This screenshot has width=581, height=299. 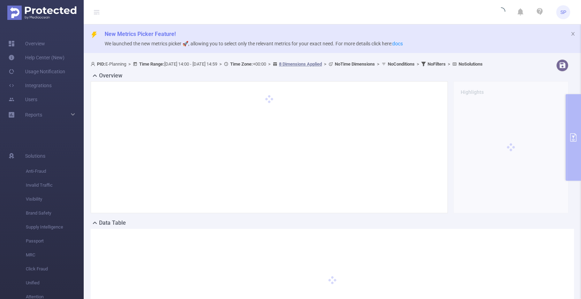 What do you see at coordinates (26, 44) in the screenshot?
I see `a: Overview` at bounding box center [26, 44].